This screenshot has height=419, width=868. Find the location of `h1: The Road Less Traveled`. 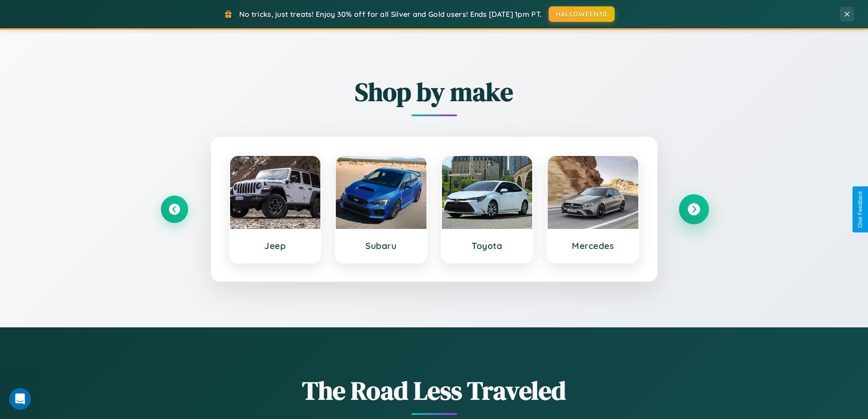

h1: The Road Less Traveled is located at coordinates (435, 390).